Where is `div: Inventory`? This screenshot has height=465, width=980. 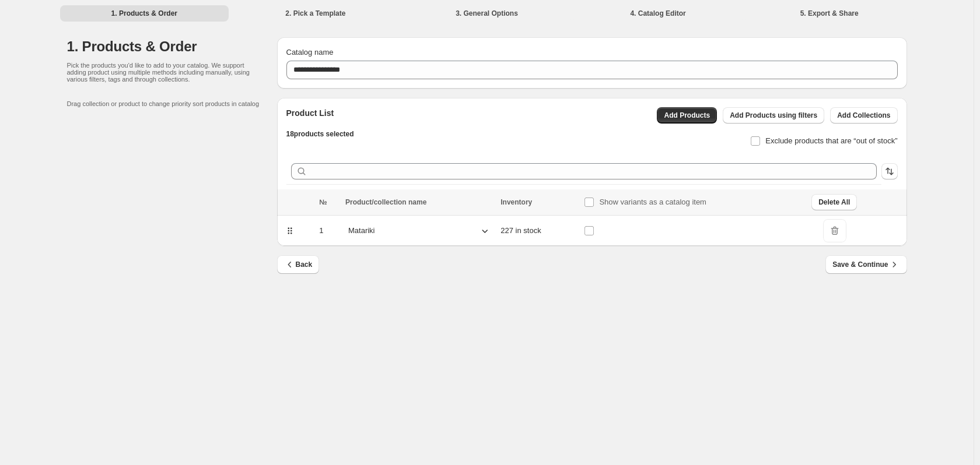 div: Inventory is located at coordinates (538, 202).